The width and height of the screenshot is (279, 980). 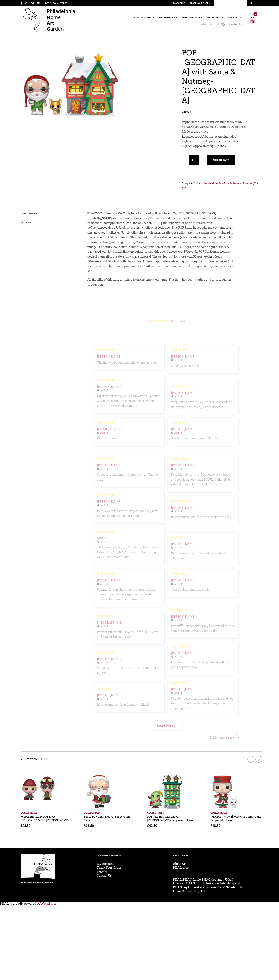 I want to click on p: Made of hard vinyl., so click(x=220, y=132).